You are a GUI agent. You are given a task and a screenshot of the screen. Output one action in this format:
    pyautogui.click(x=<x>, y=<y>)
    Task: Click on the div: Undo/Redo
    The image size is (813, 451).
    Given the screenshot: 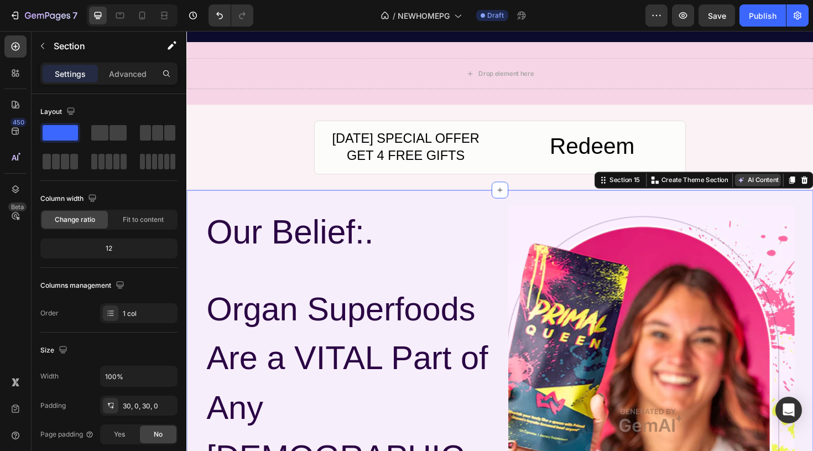 What is the action you would take?
    pyautogui.click(x=231, y=15)
    